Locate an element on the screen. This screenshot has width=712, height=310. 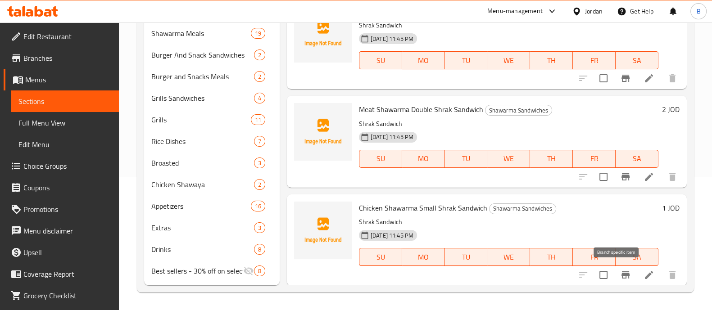
svg: Inactive section is located at coordinates (249, 271).